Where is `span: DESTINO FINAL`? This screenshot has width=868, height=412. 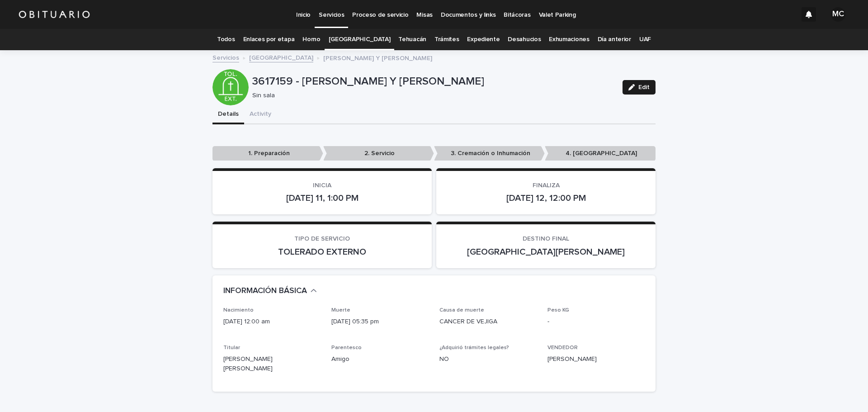
span: DESTINO FINAL is located at coordinates (545, 239).